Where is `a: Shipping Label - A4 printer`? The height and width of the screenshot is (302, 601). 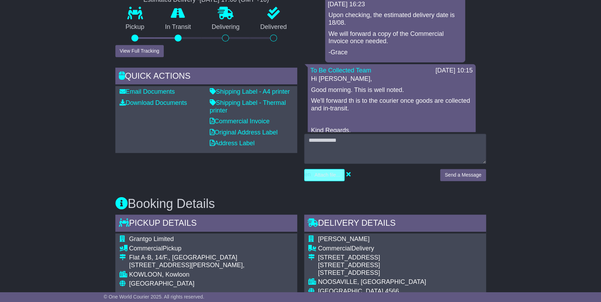 a: Shipping Label - A4 printer is located at coordinates (250, 92).